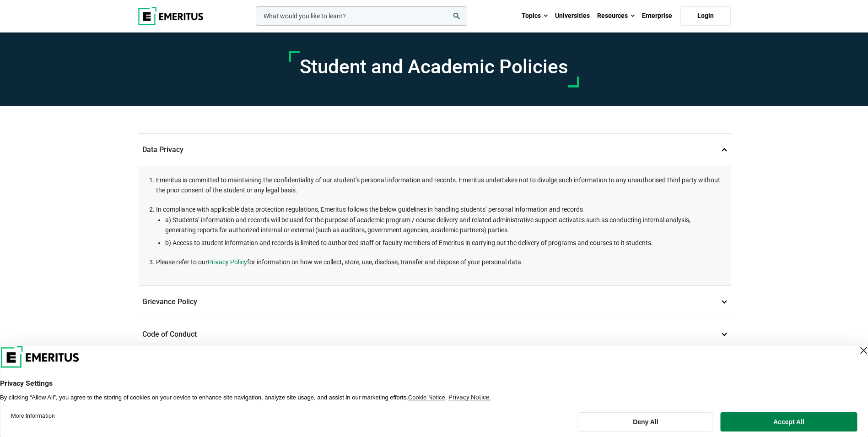 This screenshot has height=437, width=868. What do you see at coordinates (434, 67) in the screenshot?
I see `h1: Student and Academic Policies` at bounding box center [434, 67].